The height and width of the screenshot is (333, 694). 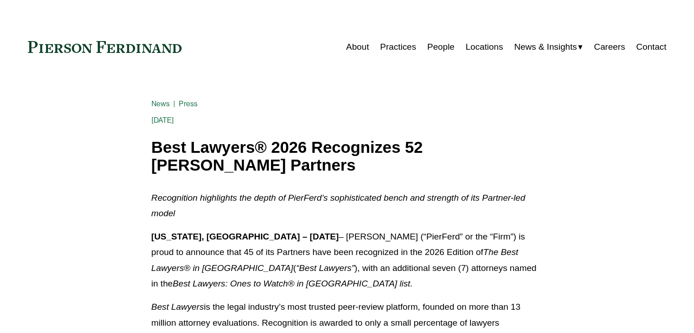 I want to click on span: News & Insights, so click(x=546, y=47).